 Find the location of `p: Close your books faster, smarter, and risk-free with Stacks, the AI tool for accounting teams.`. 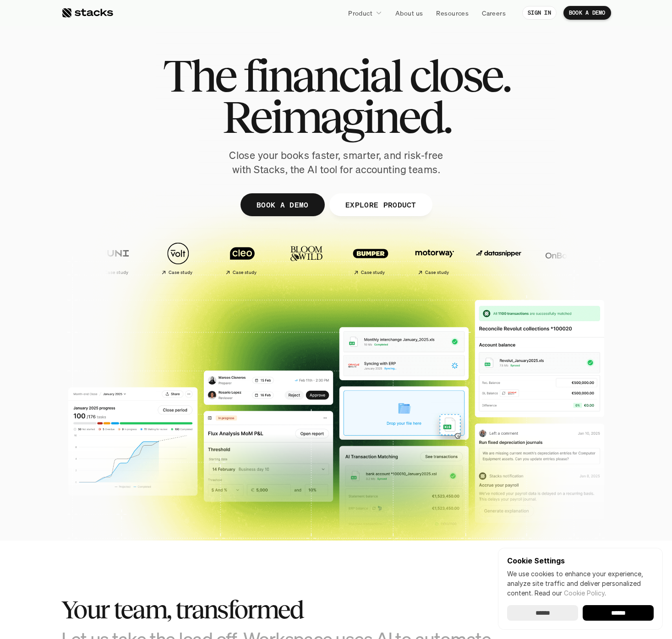

p: Close your books faster, smarter, and risk-free with Stacks, the AI tool for accounting teams. is located at coordinates (336, 162).